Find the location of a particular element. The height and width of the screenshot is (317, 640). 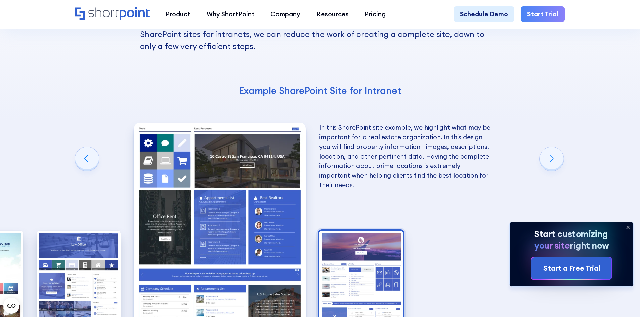

div: Why ShortPoint is located at coordinates (230, 14).